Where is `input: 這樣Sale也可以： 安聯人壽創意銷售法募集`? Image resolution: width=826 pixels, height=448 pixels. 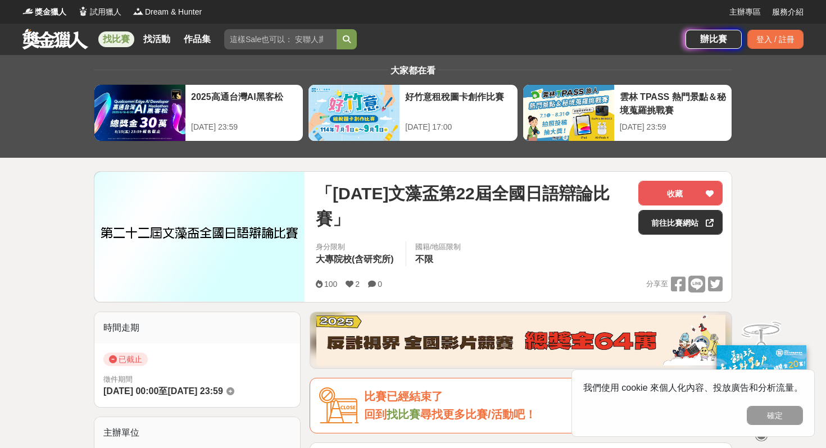
input: 這樣Sale也可以： 安聯人壽創意銷售法募集 is located at coordinates (280, 39).